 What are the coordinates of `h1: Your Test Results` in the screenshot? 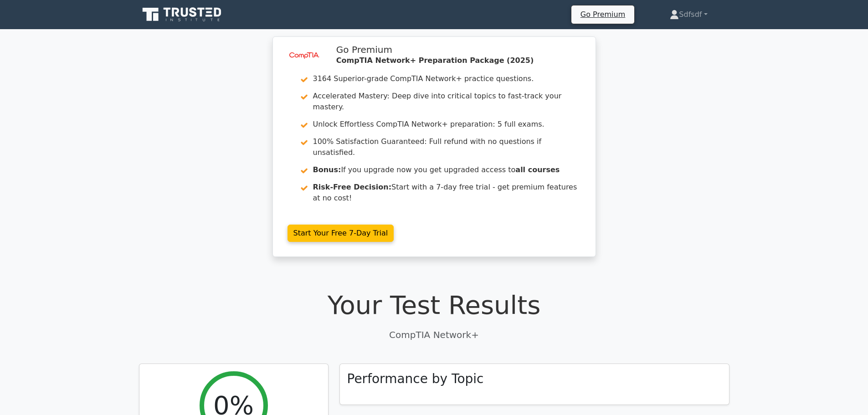 It's located at (434, 305).